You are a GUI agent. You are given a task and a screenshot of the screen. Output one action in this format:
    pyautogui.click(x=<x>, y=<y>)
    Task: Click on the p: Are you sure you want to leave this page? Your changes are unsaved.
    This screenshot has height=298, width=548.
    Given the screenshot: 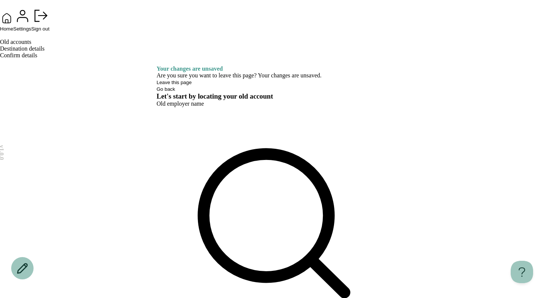 What is the action you would take?
    pyautogui.click(x=274, y=76)
    